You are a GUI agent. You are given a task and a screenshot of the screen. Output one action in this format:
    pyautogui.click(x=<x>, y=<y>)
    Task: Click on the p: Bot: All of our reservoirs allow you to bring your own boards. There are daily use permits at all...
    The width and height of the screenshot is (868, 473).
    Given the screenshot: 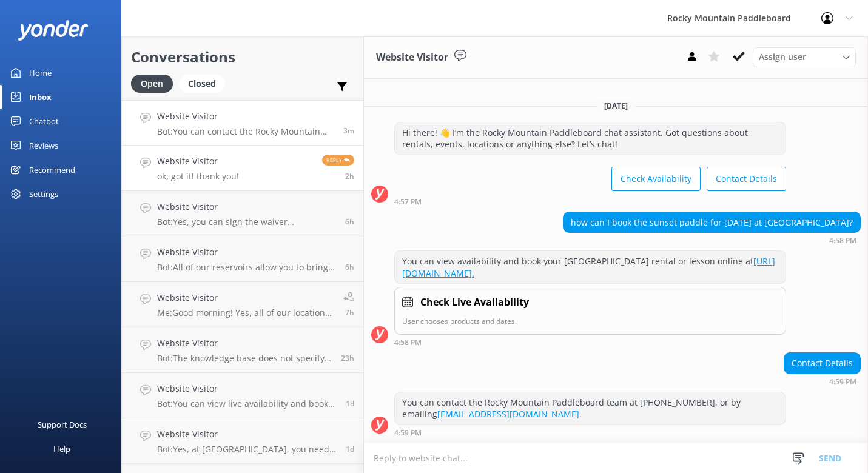 What is the action you would take?
    pyautogui.click(x=246, y=267)
    